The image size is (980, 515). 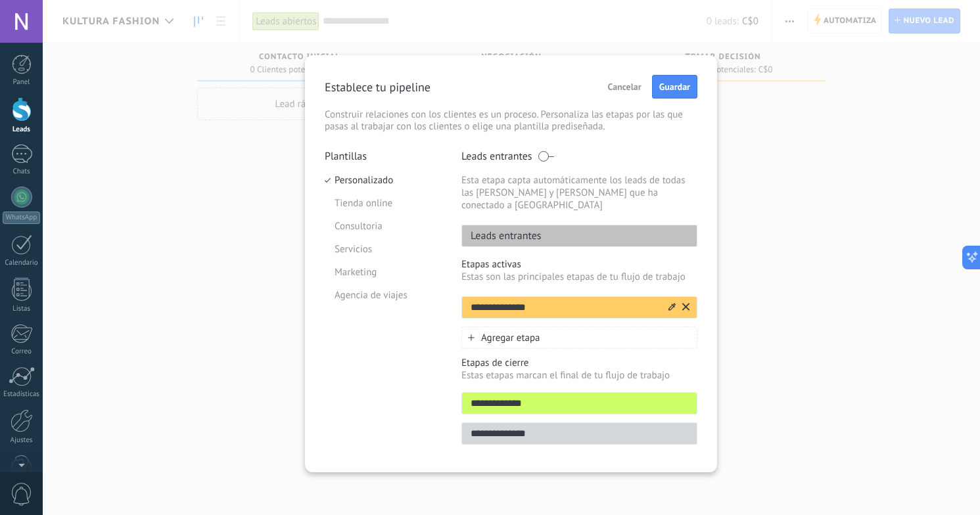 What do you see at coordinates (579, 277) in the screenshot?
I see `p: Estas son las principales etapas de tu flujo de trabajo` at bounding box center [579, 277].